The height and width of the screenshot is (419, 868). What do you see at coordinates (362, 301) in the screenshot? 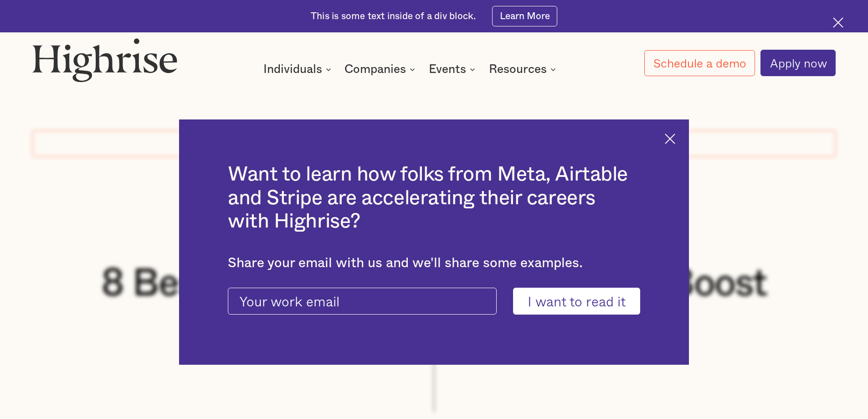
I see `input: Your work email` at bounding box center [362, 301].